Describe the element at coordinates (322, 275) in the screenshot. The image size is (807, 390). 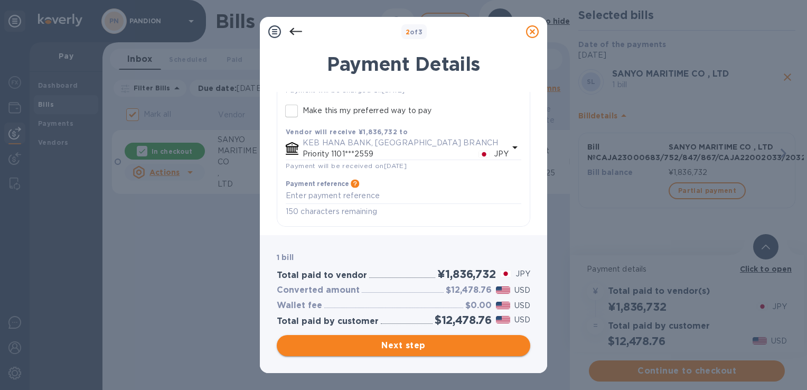
I see `h3: Total paid to vendor` at that location.